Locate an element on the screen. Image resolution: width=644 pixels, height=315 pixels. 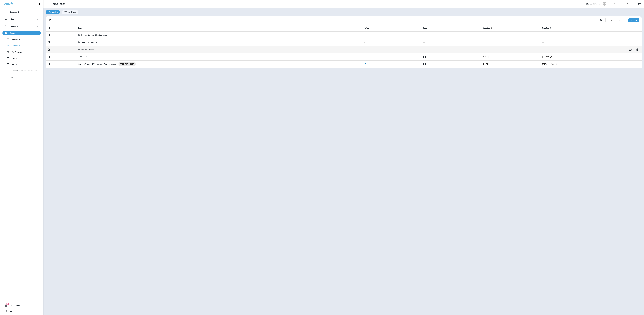
p: File Manager is located at coordinates (16, 52).